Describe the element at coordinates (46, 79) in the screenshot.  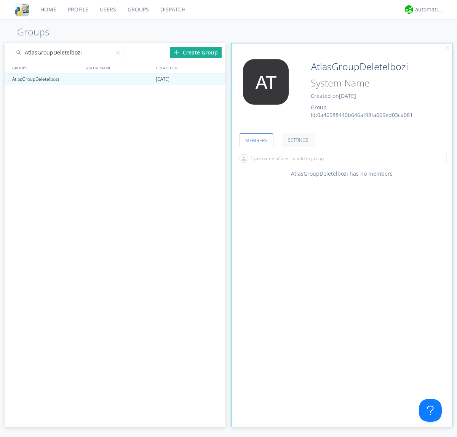
I see `div: AtlasGroupDeletelbozi` at that location.